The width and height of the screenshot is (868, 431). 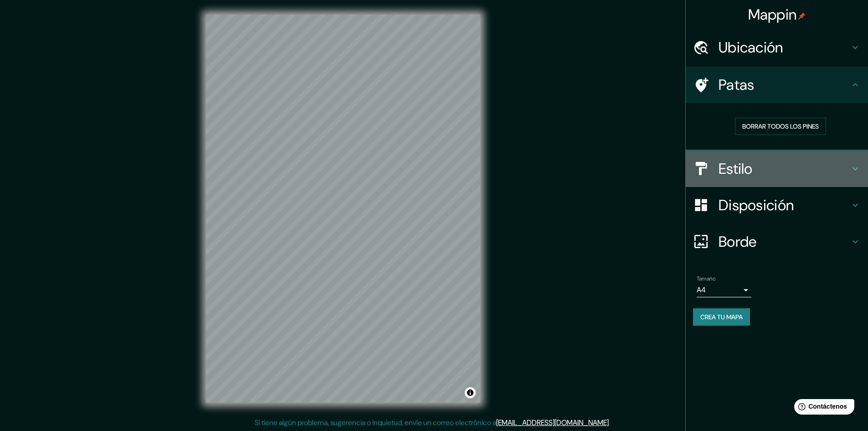 What do you see at coordinates (802, 16) in the screenshot?
I see `img: pin-icon.png` at bounding box center [802, 16].